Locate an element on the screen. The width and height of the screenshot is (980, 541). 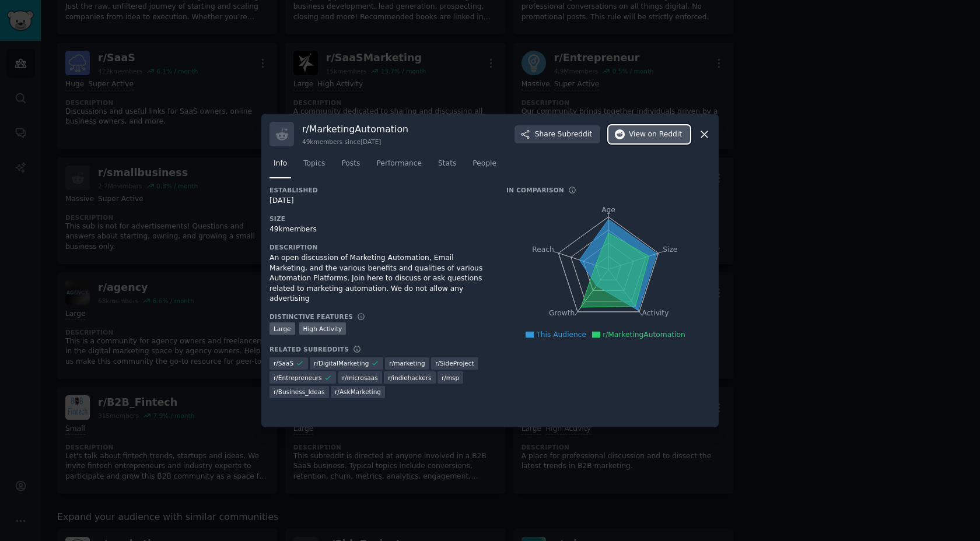
span: Info is located at coordinates (280, 164).